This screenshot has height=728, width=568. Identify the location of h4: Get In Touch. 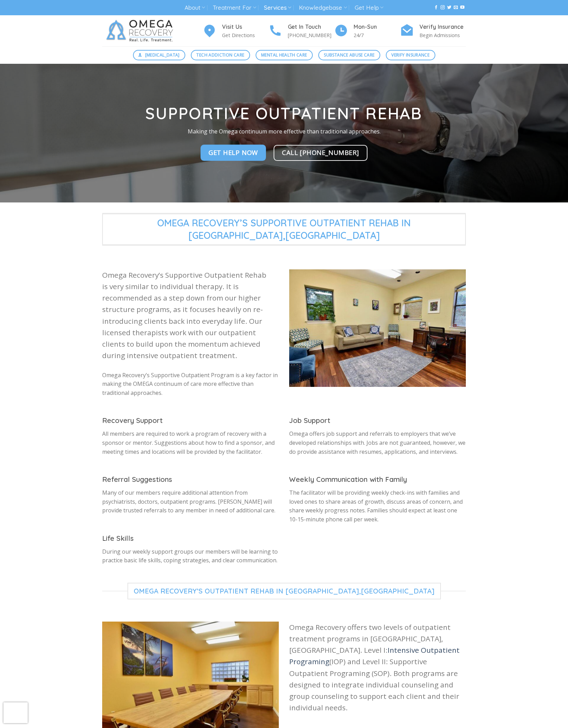
(311, 27).